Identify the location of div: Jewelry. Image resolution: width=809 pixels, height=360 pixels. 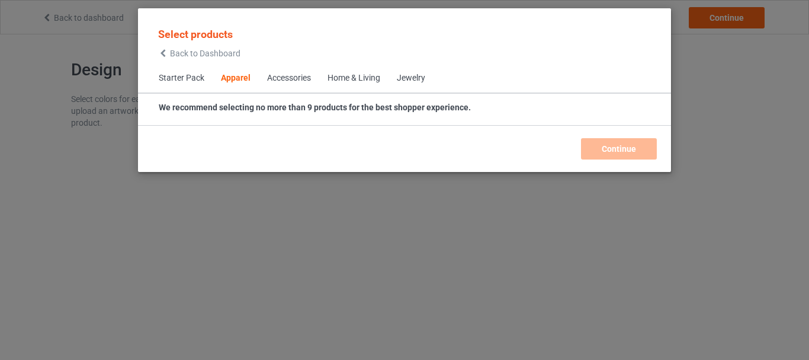
(411, 78).